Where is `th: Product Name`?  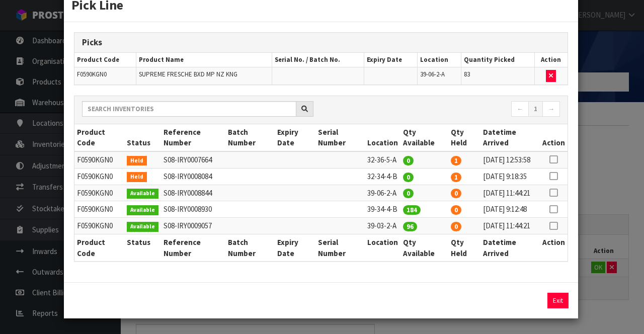
th: Product Name is located at coordinates (204, 60).